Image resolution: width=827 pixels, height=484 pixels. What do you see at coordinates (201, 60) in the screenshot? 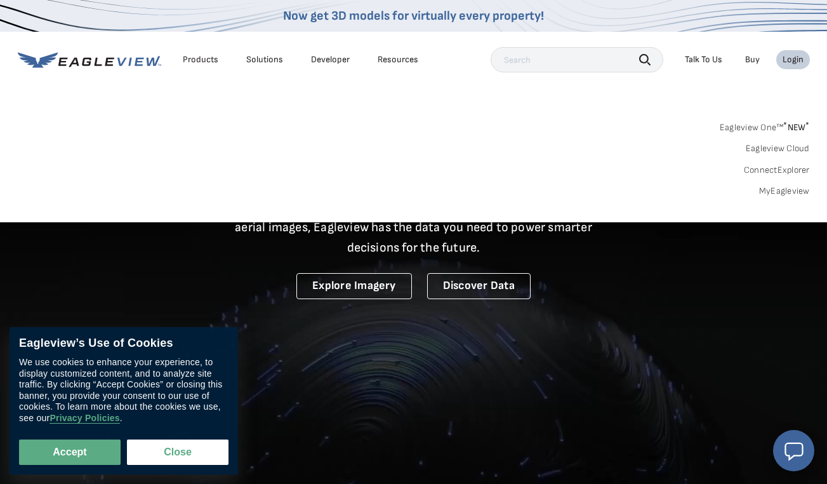
I see `div: Products` at bounding box center [201, 60].